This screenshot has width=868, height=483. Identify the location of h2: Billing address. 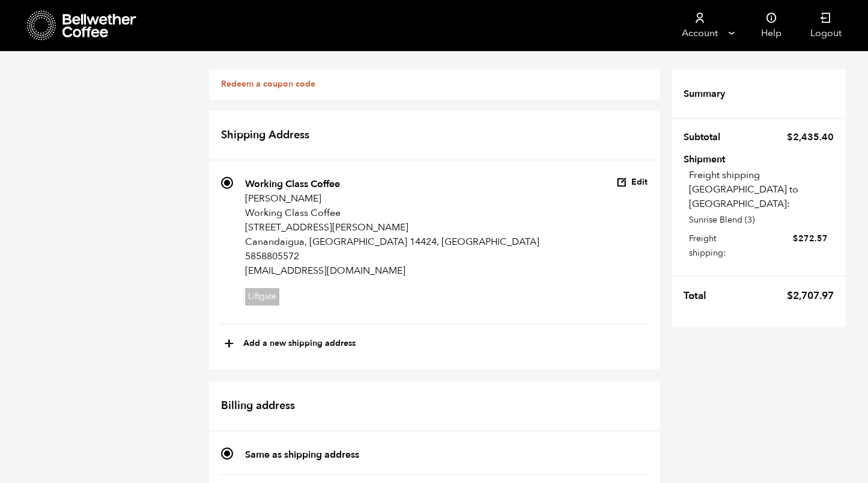
(434, 406).